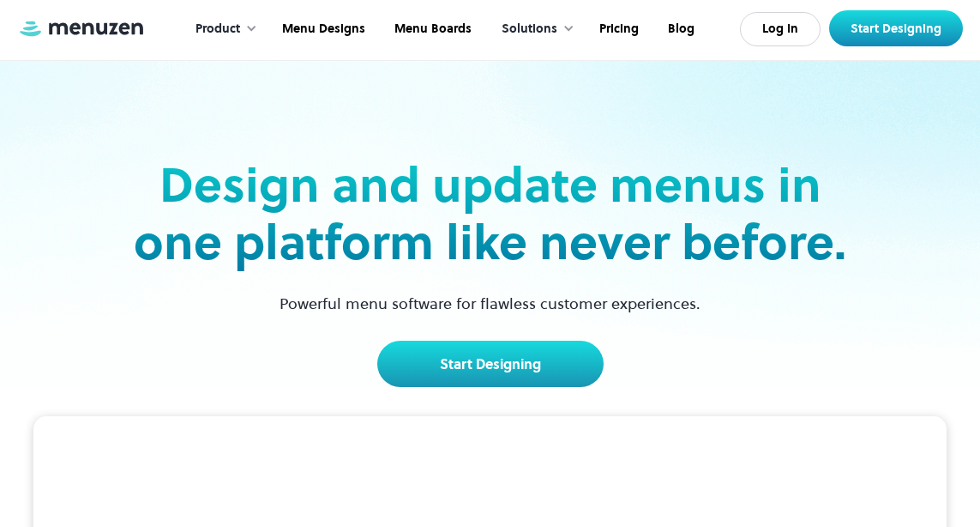  Describe the element at coordinates (490, 303) in the screenshot. I see `p: Powerful menu software for flawless customer experiences.` at that location.